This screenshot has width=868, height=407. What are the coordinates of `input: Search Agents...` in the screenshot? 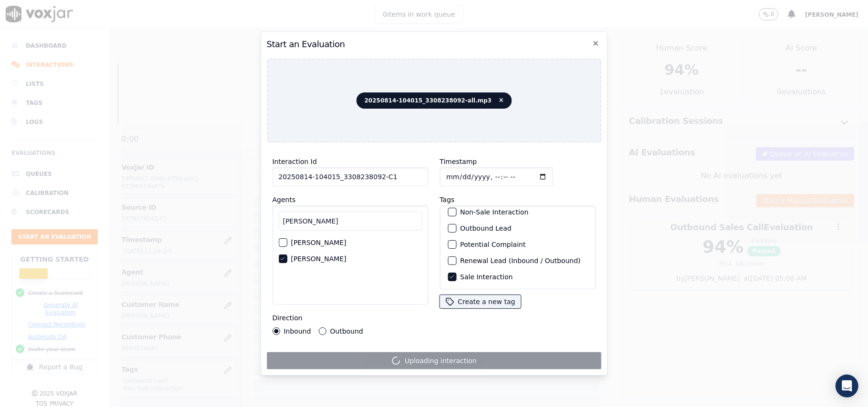 It's located at (350, 221).